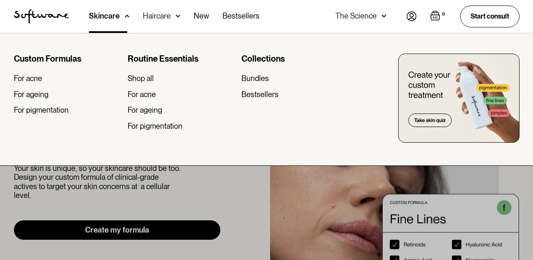  What do you see at coordinates (181, 59) in the screenshot?
I see `div: Routine Essentials` at bounding box center [181, 59].